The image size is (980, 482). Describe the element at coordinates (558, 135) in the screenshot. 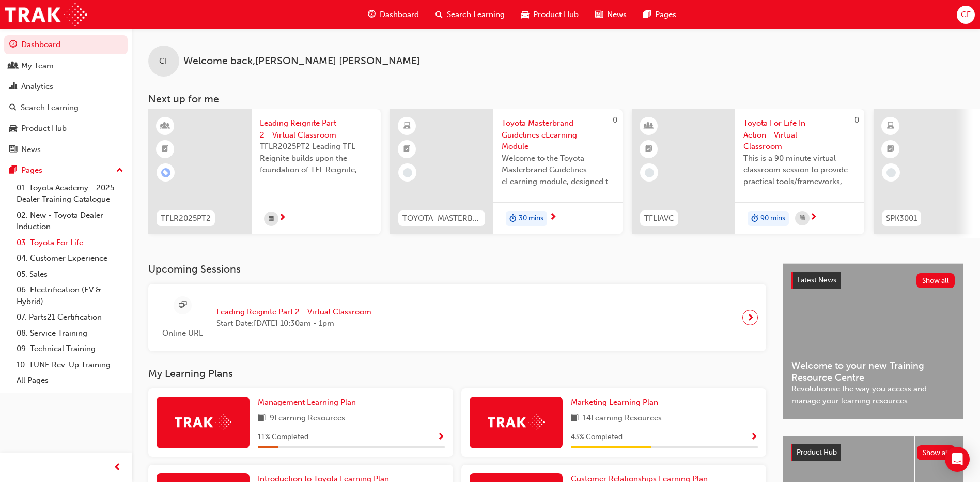

I see `span: Toyota Masterbrand Guidelines eLearning Module` at that location.